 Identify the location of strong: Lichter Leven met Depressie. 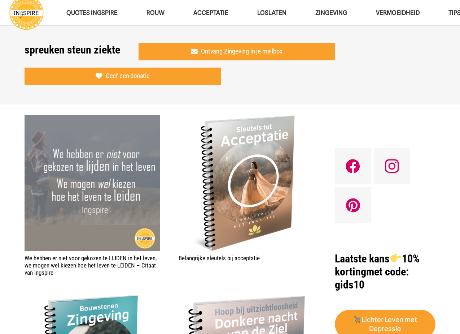
(386, 324).